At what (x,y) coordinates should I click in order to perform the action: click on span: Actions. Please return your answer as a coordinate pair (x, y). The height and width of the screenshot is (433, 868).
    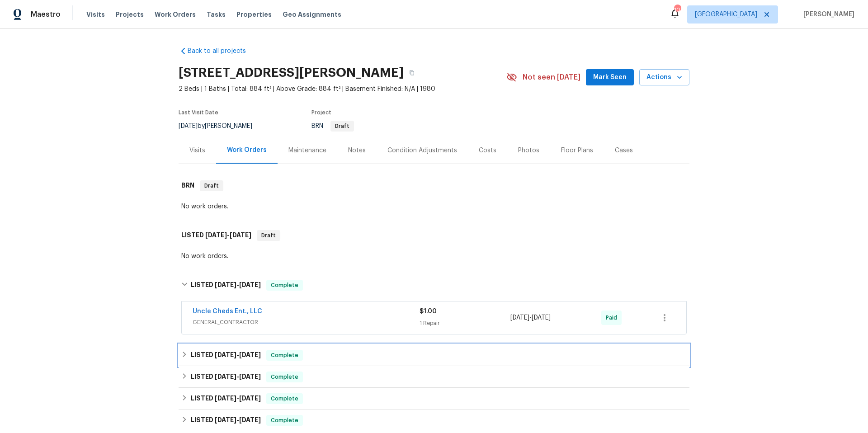
    Looking at the image, I should click on (664, 77).